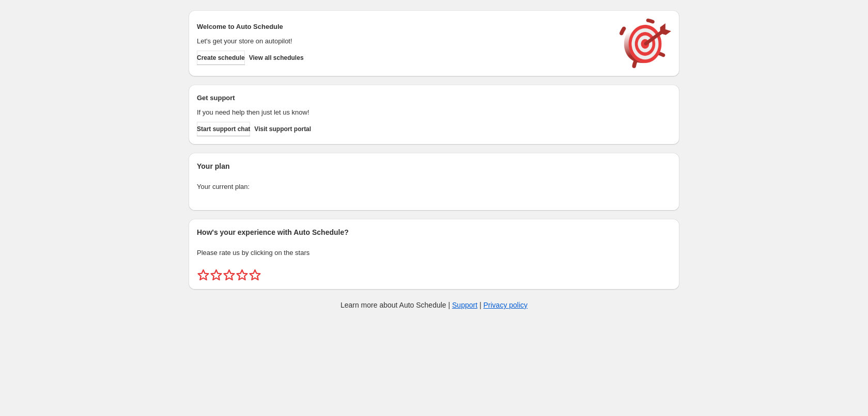 The height and width of the screenshot is (416, 868). What do you see at coordinates (403, 98) in the screenshot?
I see `h2: Get support` at bounding box center [403, 98].